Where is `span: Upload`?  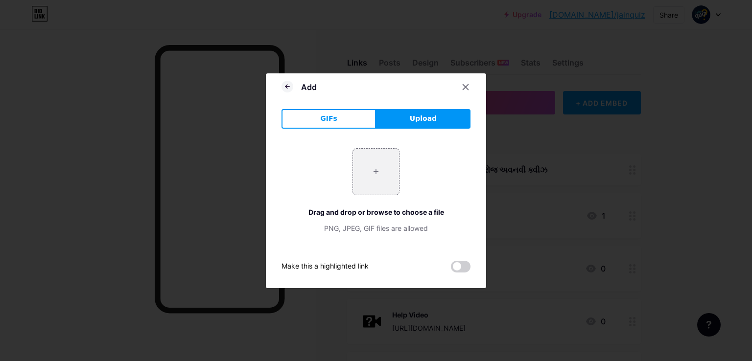 span: Upload is located at coordinates (423, 118).